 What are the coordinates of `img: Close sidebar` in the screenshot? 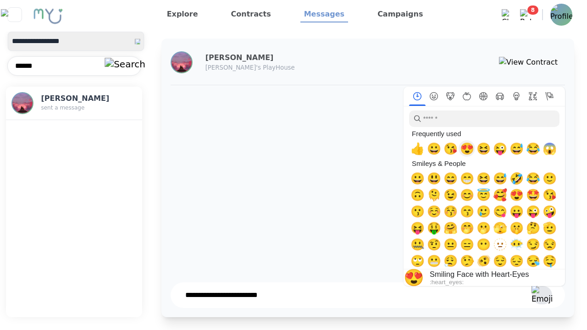 It's located at (14, 15).